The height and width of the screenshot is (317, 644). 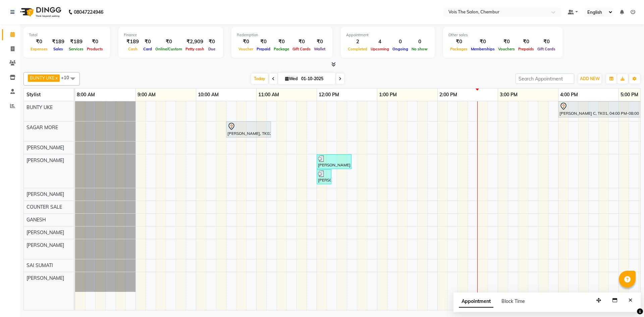 I want to click on a: 9:00 AM, so click(x=147, y=94).